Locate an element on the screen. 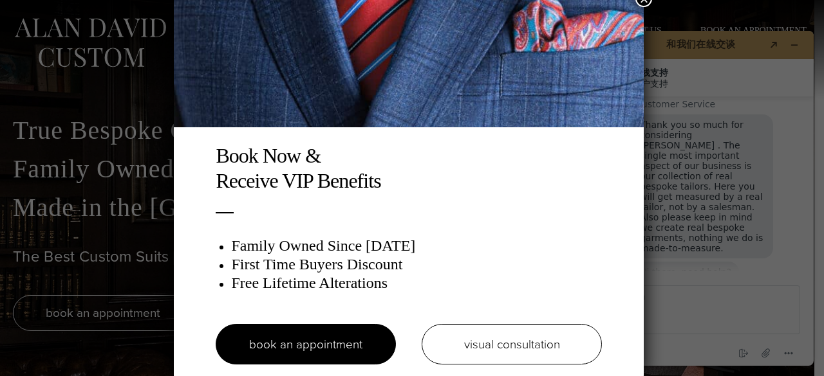 This screenshot has width=824, height=376. button: 附加文件 is located at coordinates (183, 333).